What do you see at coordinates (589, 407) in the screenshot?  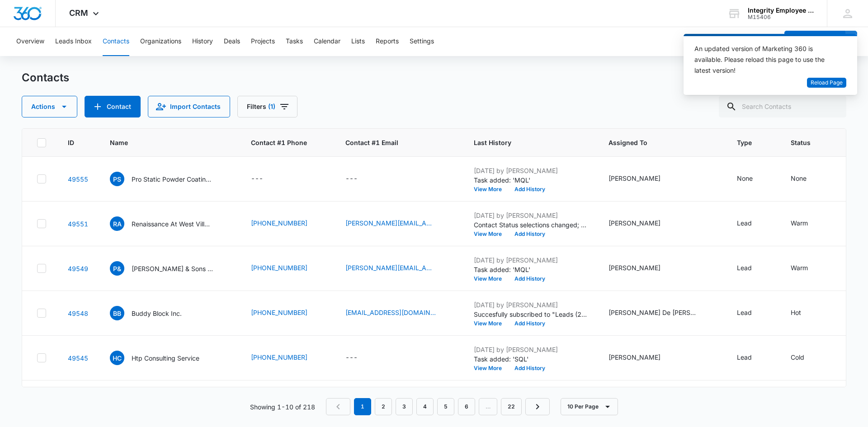 I see `button: 10 Per Page` at bounding box center [589, 407].